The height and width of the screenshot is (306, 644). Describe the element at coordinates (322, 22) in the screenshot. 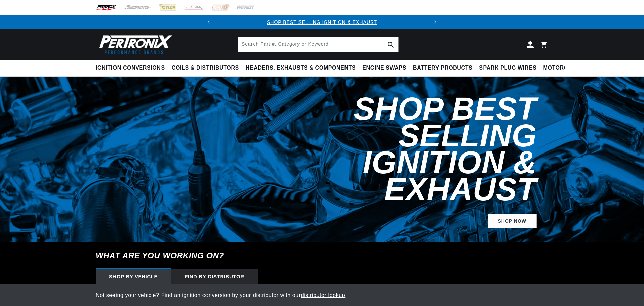

I see `a: SHOP BEST SELLING IGNITION & EXHAUST` at that location.